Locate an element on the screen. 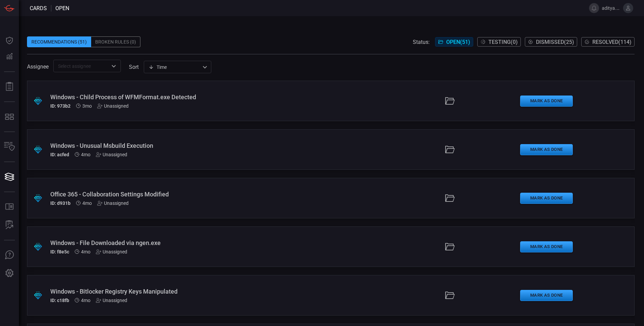  span: Open ( 51 ) is located at coordinates (458, 42).